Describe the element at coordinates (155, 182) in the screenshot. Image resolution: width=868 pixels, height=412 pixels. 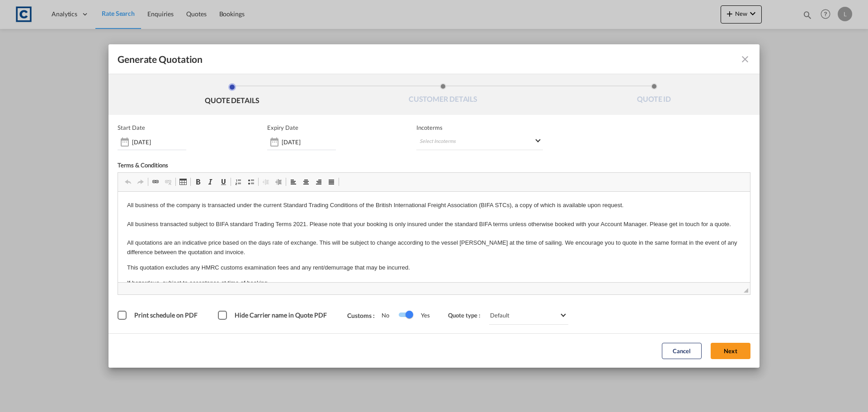
I see `a: Link (Ctrl+K)` at that location.